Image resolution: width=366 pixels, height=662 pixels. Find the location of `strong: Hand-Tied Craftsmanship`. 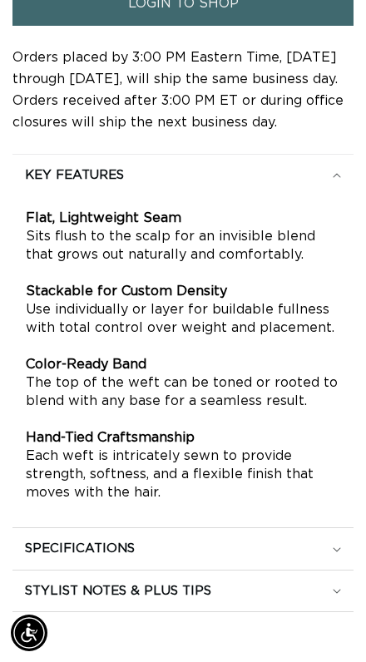

strong: Hand-Tied Craftsmanship is located at coordinates (110, 438).